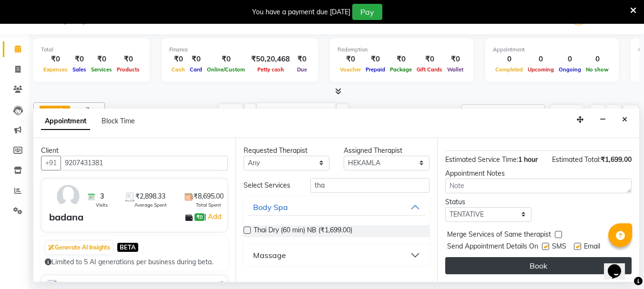 The height and width of the screenshot is (289, 644). Describe the element at coordinates (102, 204) in the screenshot. I see `span: Visits` at that location.